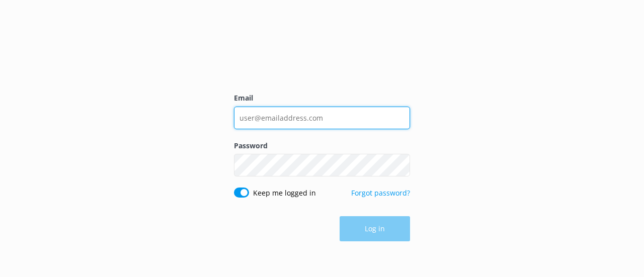 The width and height of the screenshot is (644, 277). I want to click on label: Email, so click(322, 98).